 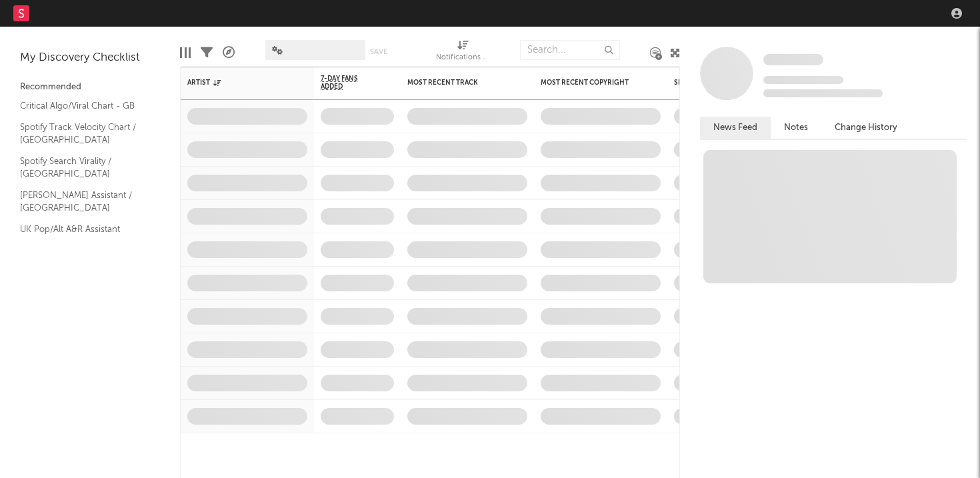 What do you see at coordinates (458, 83) in the screenshot?
I see `div: Most Recent Track` at bounding box center [458, 83].